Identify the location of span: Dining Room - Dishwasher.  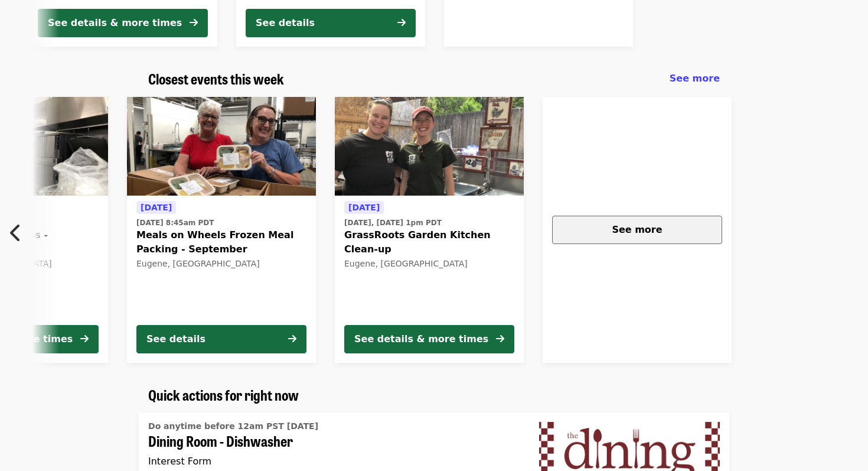
(334, 441).